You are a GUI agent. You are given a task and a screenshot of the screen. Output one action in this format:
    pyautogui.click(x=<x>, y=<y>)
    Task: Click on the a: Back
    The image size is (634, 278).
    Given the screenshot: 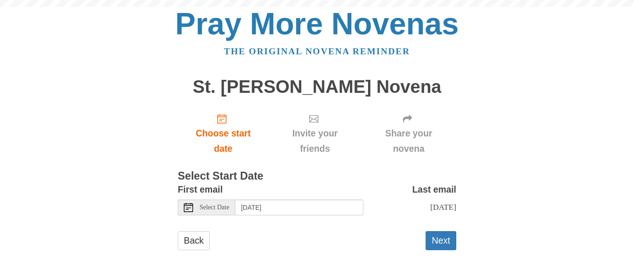 What is the action you would take?
    pyautogui.click(x=194, y=240)
    